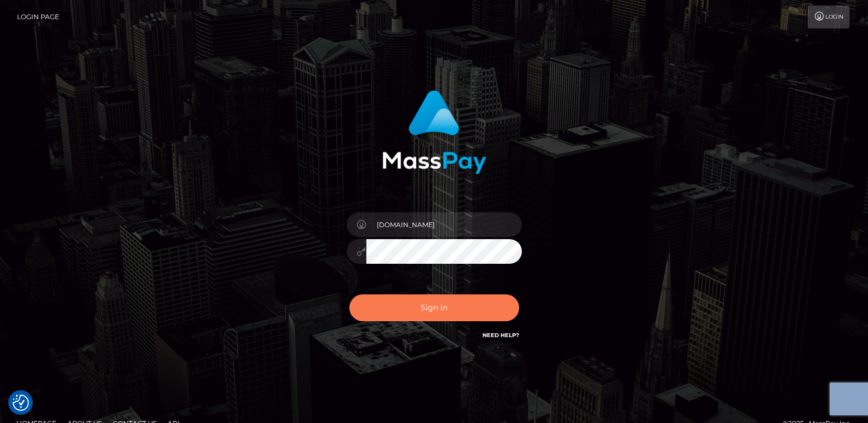  What do you see at coordinates (21, 403) in the screenshot?
I see `img: Revisit consent button` at bounding box center [21, 403].